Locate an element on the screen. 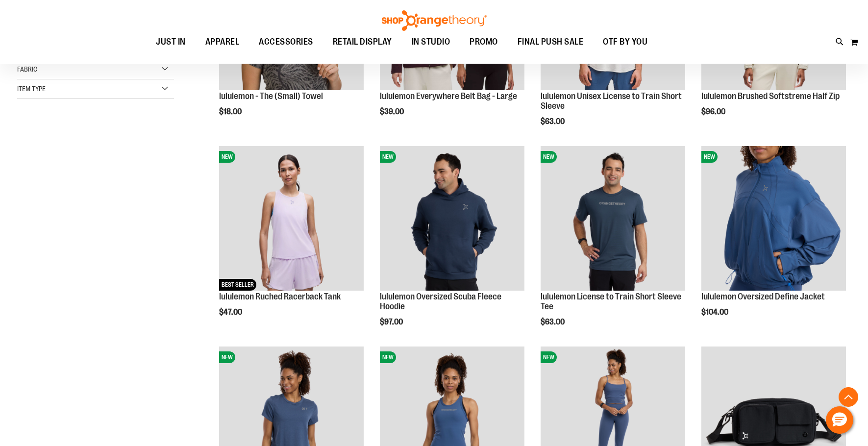 This screenshot has height=446, width=868. span: BEST SELLER is located at coordinates (238, 284).